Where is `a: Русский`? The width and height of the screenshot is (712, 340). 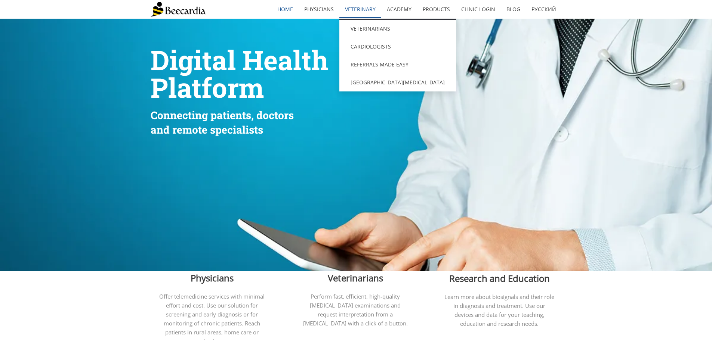
a: Русский is located at coordinates (544, 9).